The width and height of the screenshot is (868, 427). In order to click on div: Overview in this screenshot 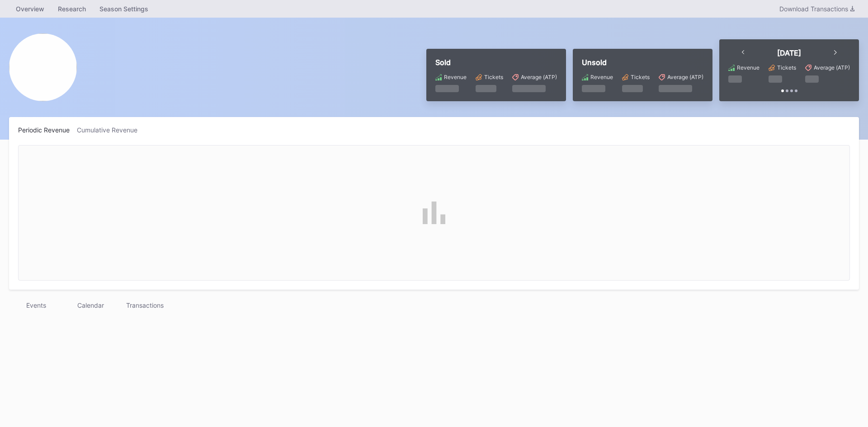, I will do `click(29, 8)`.